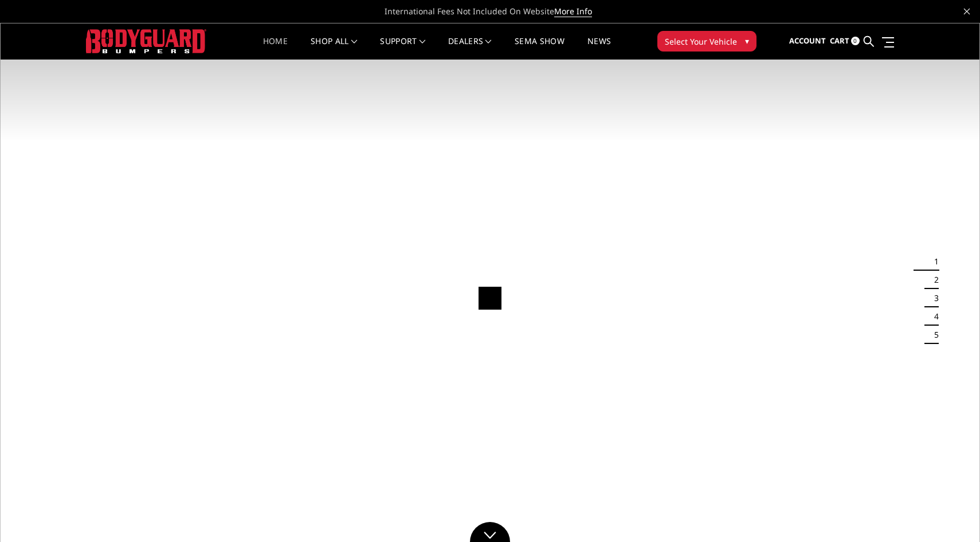 This screenshot has width=980, height=542. I want to click on a: More Info, so click(573, 11).